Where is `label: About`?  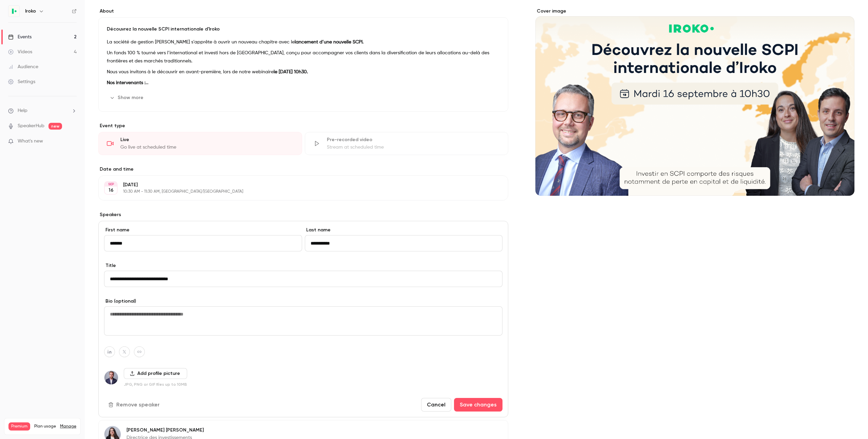
label: About is located at coordinates (303, 11).